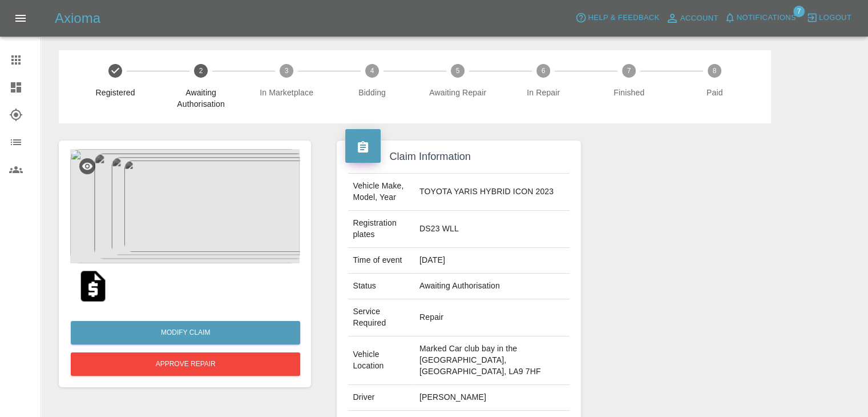 The height and width of the screenshot is (417, 868). I want to click on span: Logout, so click(834, 18).